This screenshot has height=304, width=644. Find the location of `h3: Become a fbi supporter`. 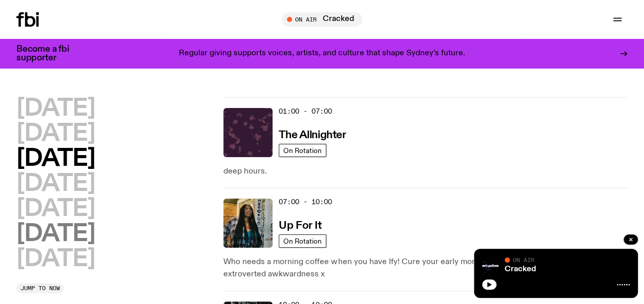

h3: Become a fbi supporter is located at coordinates (49, 54).